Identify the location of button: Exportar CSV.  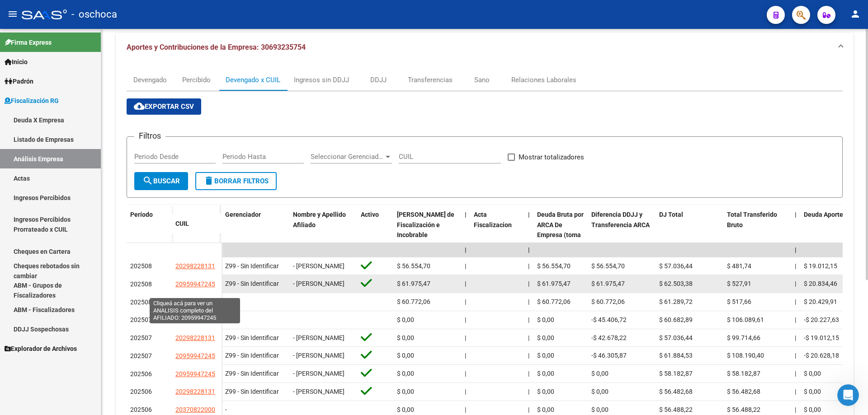
(164, 106).